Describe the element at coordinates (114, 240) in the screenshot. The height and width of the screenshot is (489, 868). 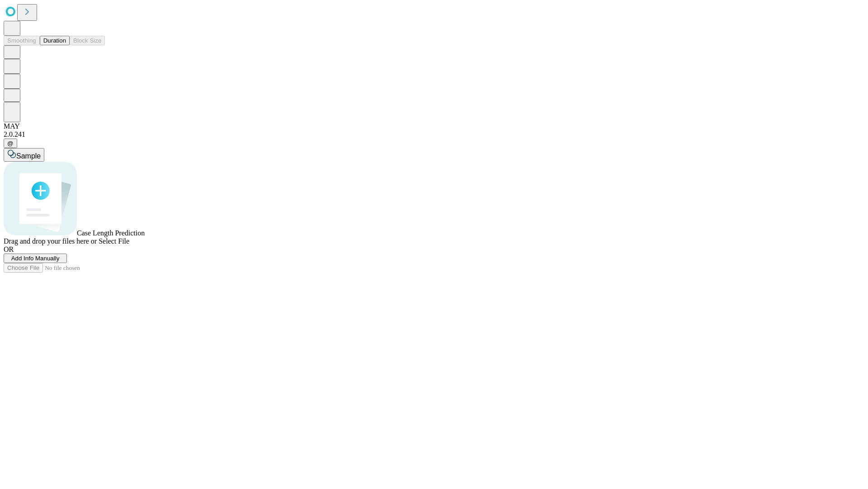
I see `span: Select File` at that location.